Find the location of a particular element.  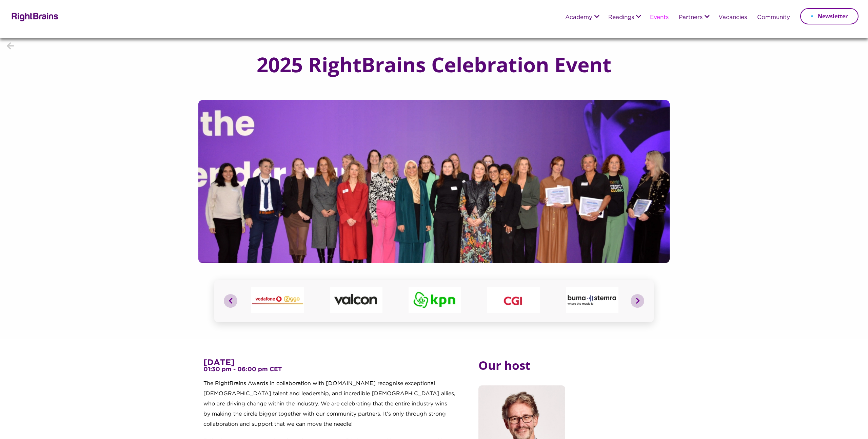

a: Events is located at coordinates (659, 17).